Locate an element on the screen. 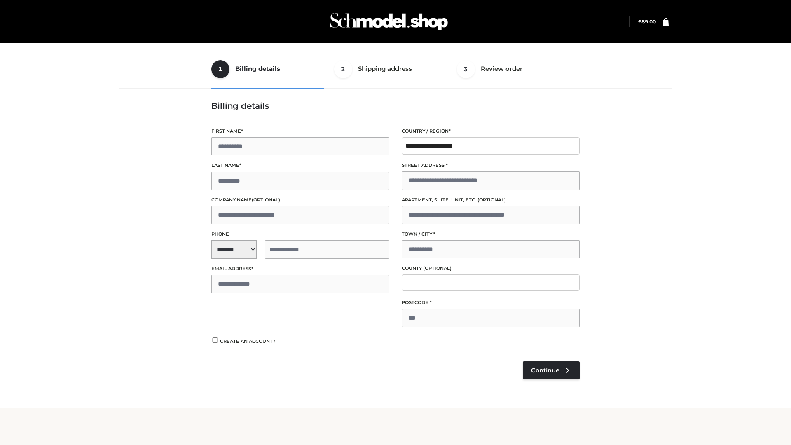  img: Schmodel Admin 964 is located at coordinates (389, 21).